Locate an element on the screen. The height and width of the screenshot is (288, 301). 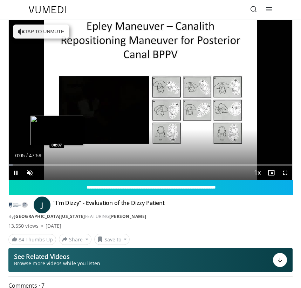
video-js: Video Player is located at coordinates (150, 100).